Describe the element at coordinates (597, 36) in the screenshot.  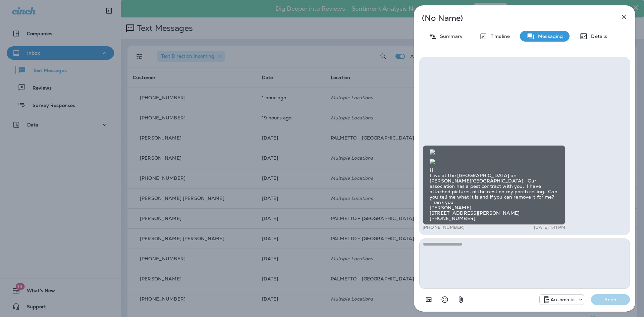
I see `p: Details` at that location.